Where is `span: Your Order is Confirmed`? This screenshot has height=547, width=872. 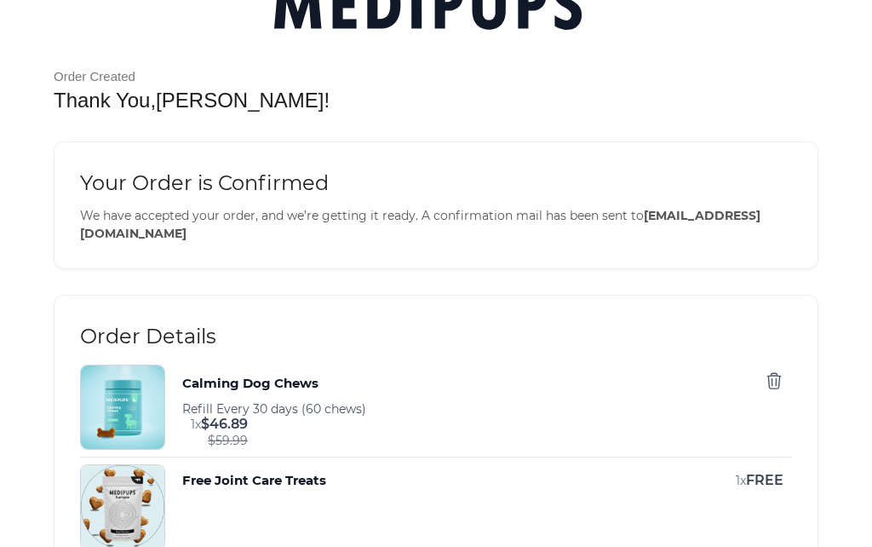 span: Your Order is Confirmed is located at coordinates (436, 183).